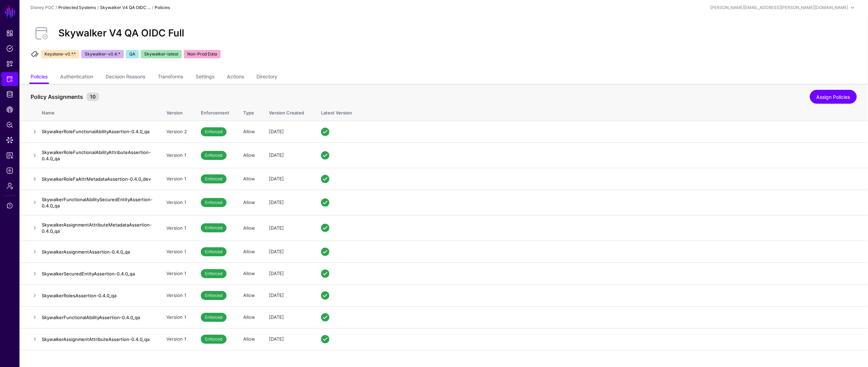 The width and height of the screenshot is (868, 367). Describe the element at coordinates (97, 203) in the screenshot. I see `h4: SkywalkerFunctionalAbilitySecuredEntityAssertion-0.4.0_qa` at that location.